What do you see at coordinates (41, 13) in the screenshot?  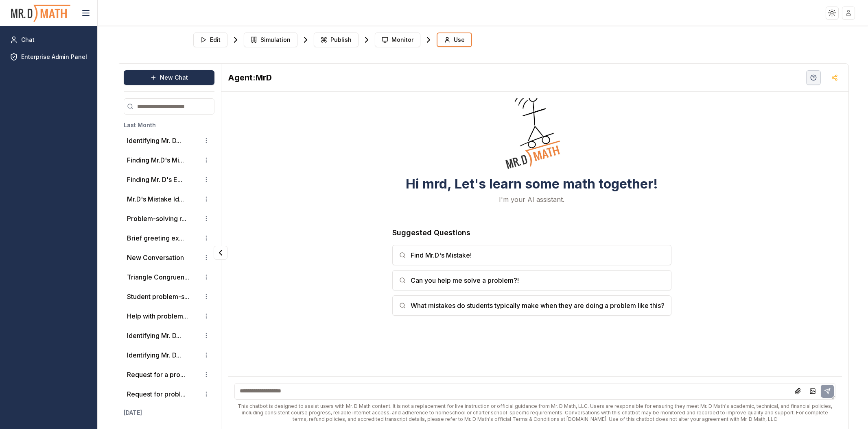 I see `img: PromptOwl` at bounding box center [41, 13].